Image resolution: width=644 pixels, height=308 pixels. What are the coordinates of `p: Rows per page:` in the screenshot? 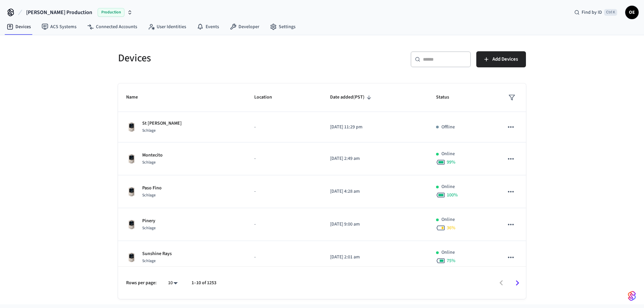 It's located at (141, 283).